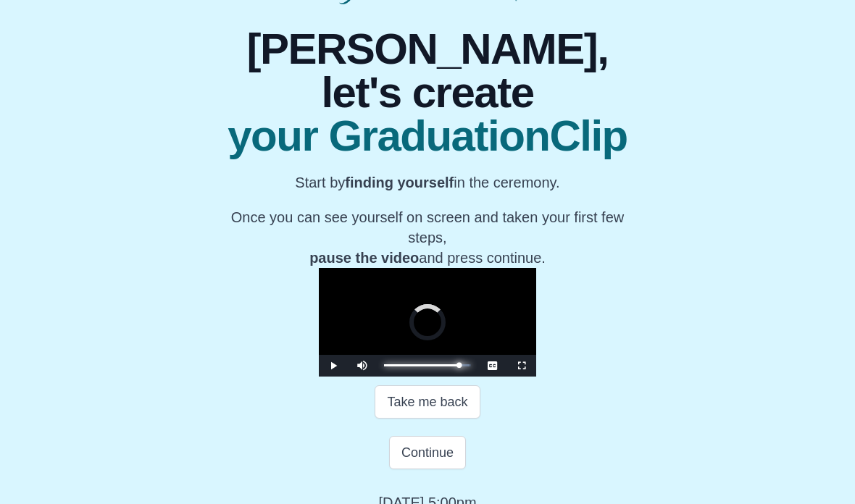 The height and width of the screenshot is (504, 855). Describe the element at coordinates (363, 365) in the screenshot. I see `button: Mute` at that location.